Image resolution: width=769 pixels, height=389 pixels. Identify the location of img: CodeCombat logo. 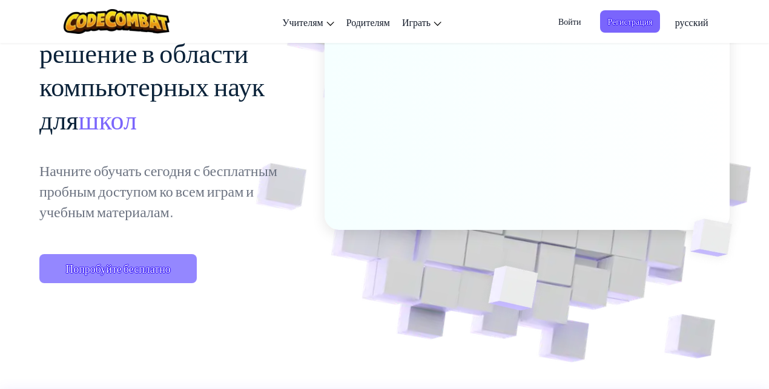
(116, 21).